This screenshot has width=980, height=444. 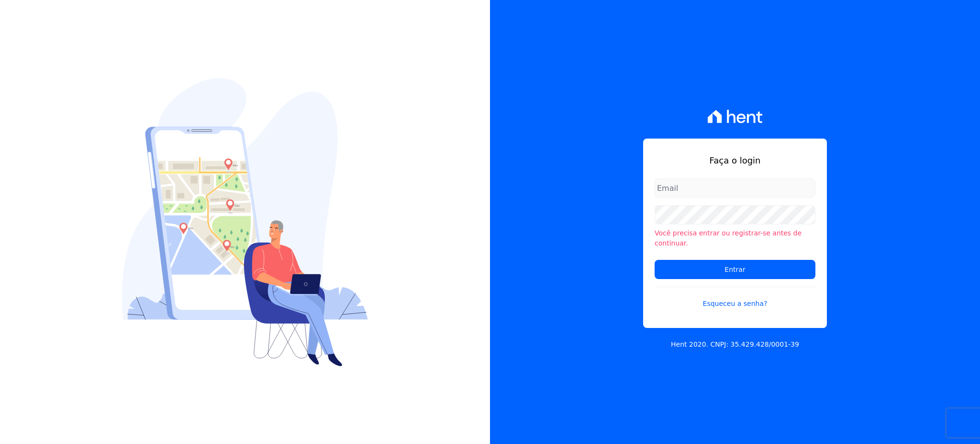 What do you see at coordinates (245, 222) in the screenshot?
I see `img: Login` at bounding box center [245, 222].